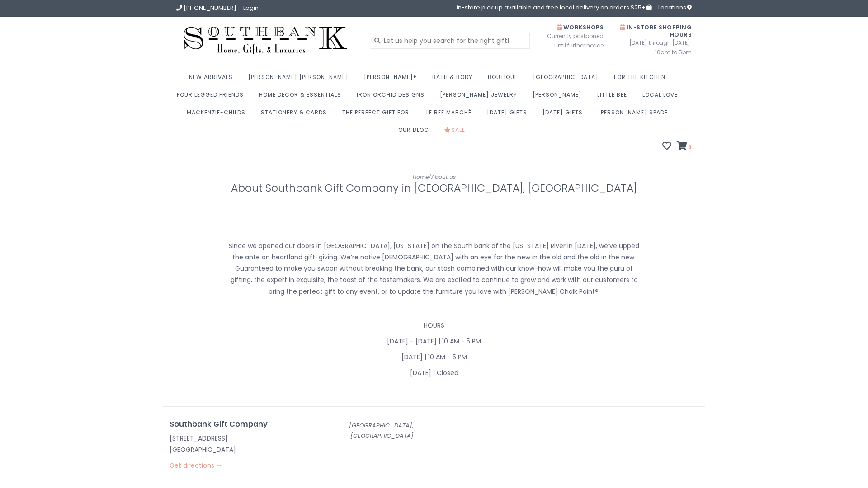 The image size is (868, 488). Describe the element at coordinates (379, 114) in the screenshot. I see `a: The perfect gift for:` at that location.